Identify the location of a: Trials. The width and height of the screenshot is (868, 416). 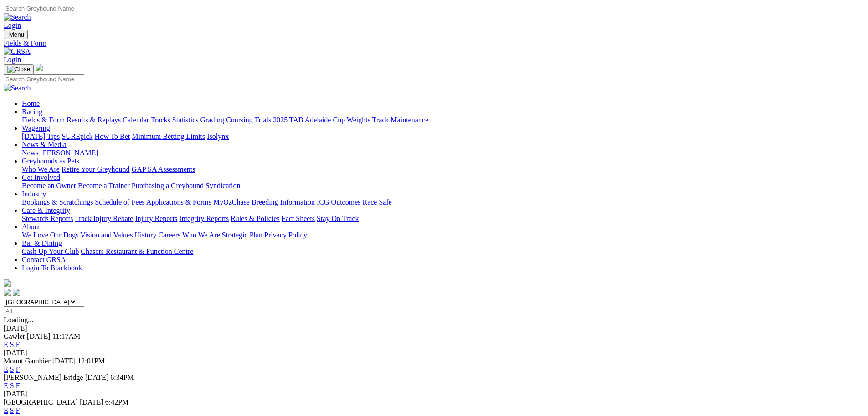
(263, 119).